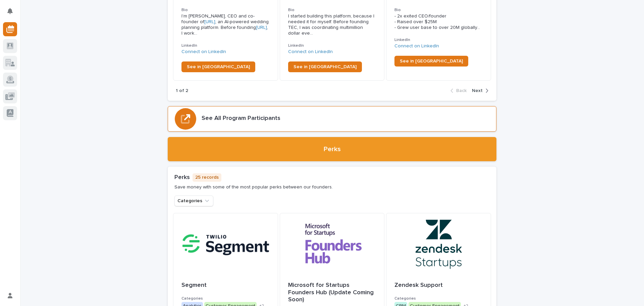  What do you see at coordinates (438, 285) in the screenshot?
I see `p: Zendesk Support` at bounding box center [438, 285].